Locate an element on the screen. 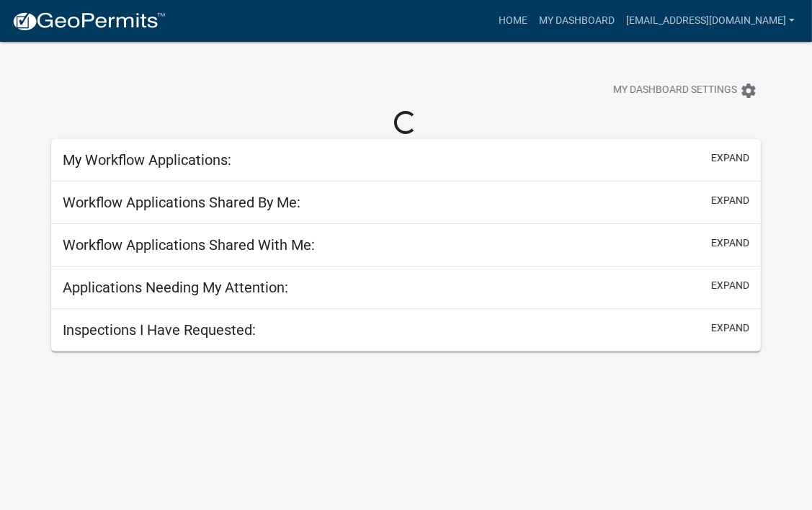  button: My Dashboard Settingssettings is located at coordinates (685, 90).